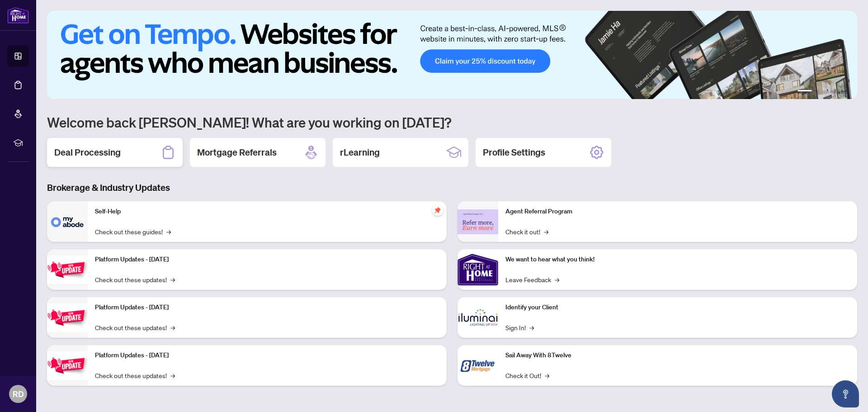 The width and height of the screenshot is (868, 412). I want to click on button: 1, so click(805, 92).